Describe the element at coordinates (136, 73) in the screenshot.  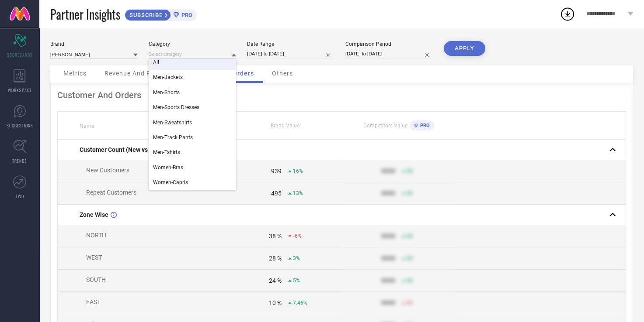
I see `span: Revenue And Pricing` at that location.